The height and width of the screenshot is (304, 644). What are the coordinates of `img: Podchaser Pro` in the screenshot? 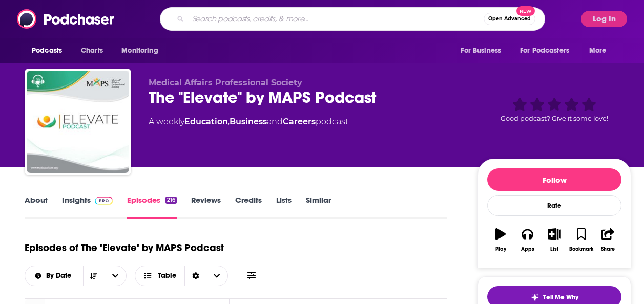 It's located at (104, 200).